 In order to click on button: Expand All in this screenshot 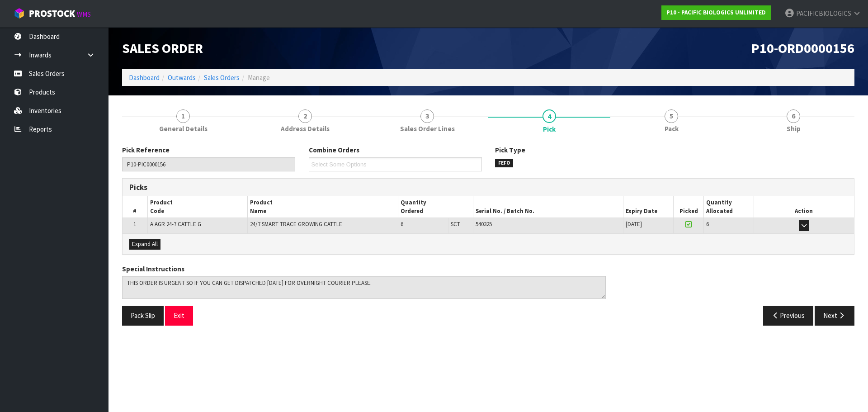, I will do `click(145, 244)`.